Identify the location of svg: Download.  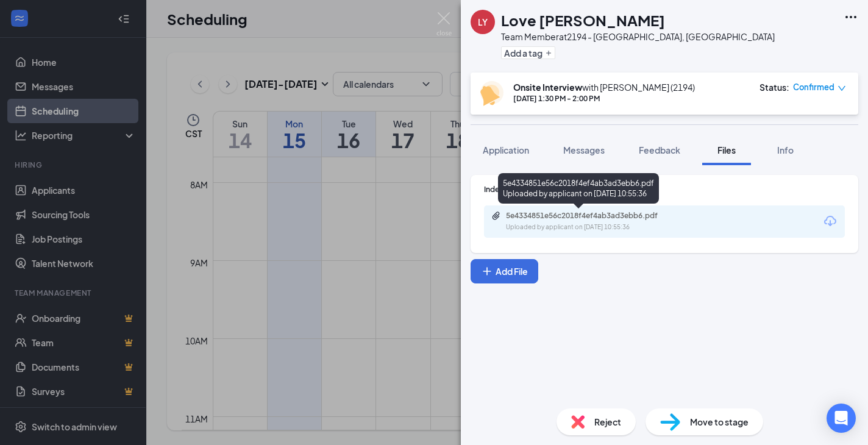
(830, 221).